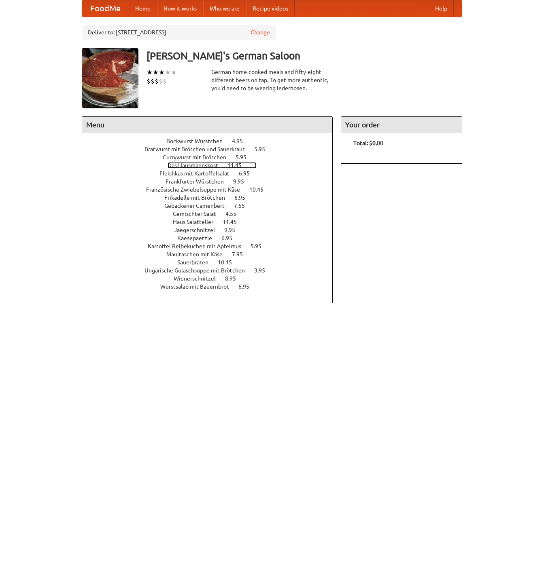 This screenshot has width=544, height=572. What do you see at coordinates (198, 254) in the screenshot?
I see `span: Maultaschen mit Käse` at bounding box center [198, 254].